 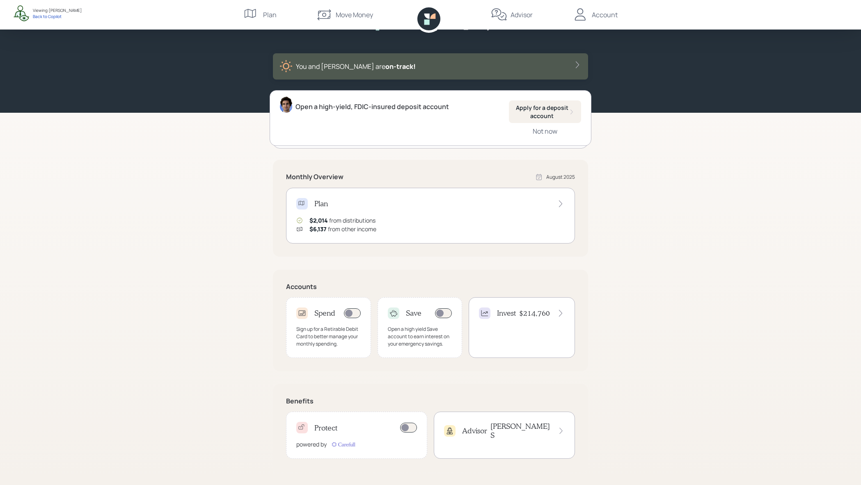 What do you see at coordinates (506, 313) in the screenshot?
I see `h4: Invest` at bounding box center [506, 313].